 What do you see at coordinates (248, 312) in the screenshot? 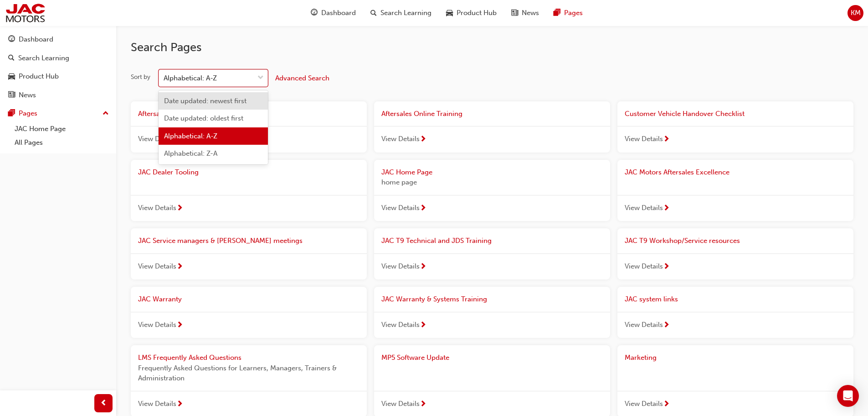
I see `a: JAC WarrantyView Details` at bounding box center [248, 312].